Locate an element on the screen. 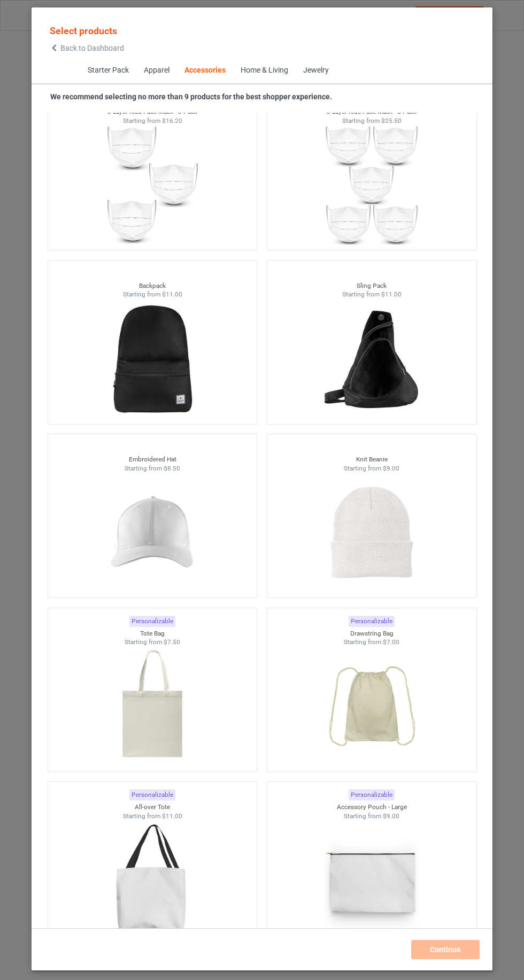 This screenshot has height=980, width=524. div: All-over Tote is located at coordinates (153, 807).